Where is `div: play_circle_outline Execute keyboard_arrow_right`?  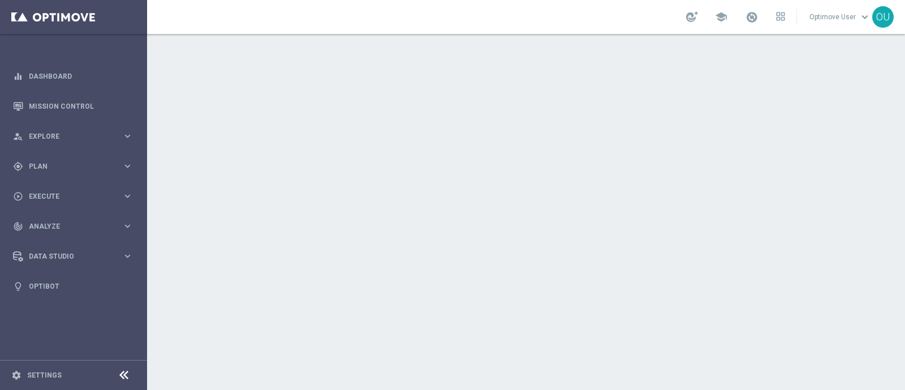
div: play_circle_outline Execute keyboard_arrow_right is located at coordinates (73, 196).